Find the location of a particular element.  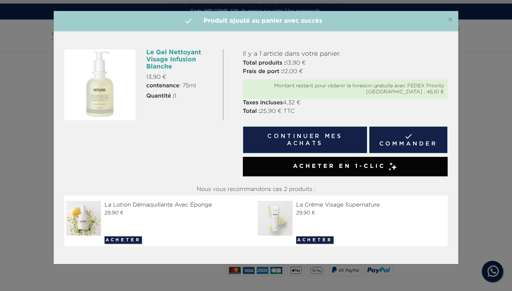

div: La Crème Visage Supernature is located at coordinates (351, 205).